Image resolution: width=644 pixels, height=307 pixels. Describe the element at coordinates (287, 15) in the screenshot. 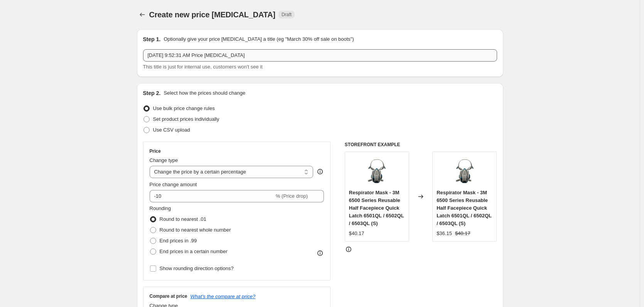

I see `span: Draft` at that location.